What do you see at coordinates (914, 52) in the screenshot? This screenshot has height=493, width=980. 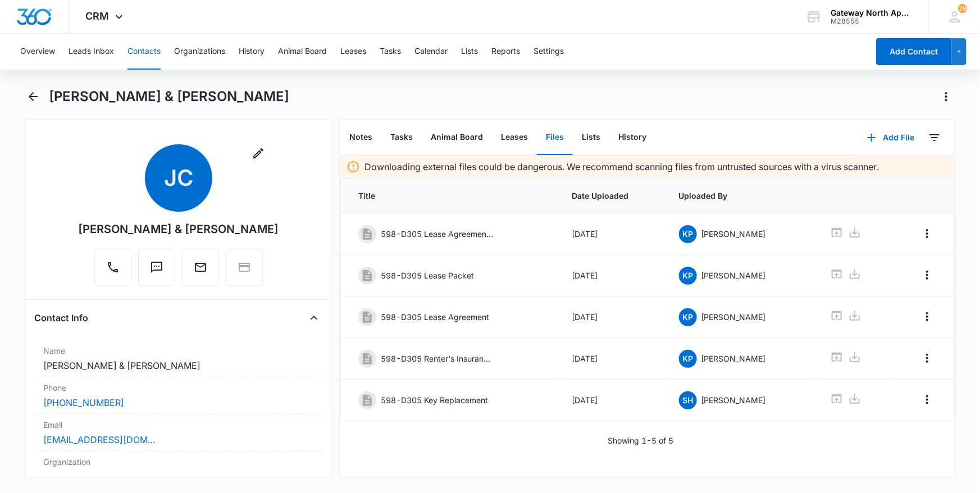 I see `button: Add Contact` at bounding box center [914, 52].